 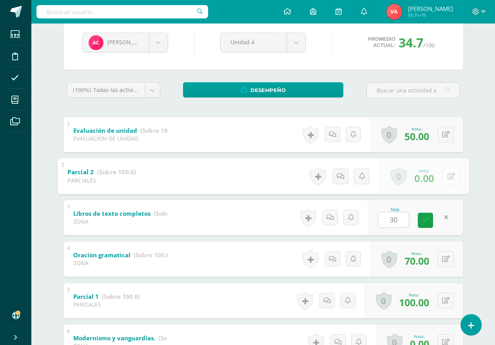 What do you see at coordinates (393, 220) in the screenshot?
I see `input: 0-100.0` at bounding box center [393, 220].